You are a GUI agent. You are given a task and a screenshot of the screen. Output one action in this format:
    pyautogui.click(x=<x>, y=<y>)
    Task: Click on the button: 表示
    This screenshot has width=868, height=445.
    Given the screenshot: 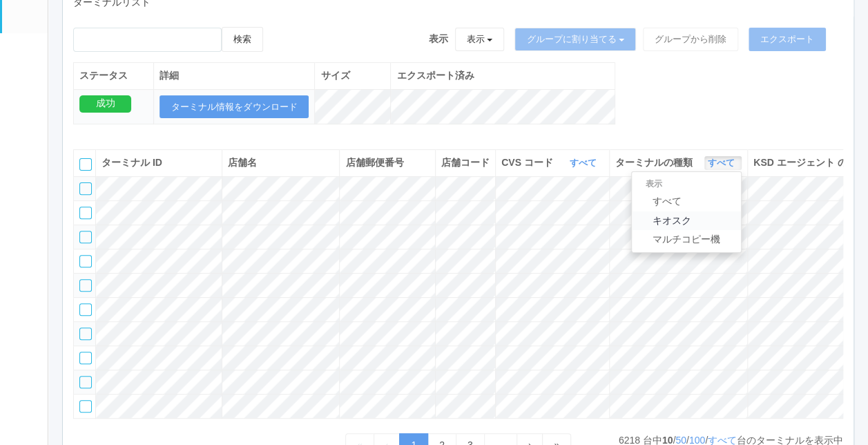 What is the action you would take?
    pyautogui.click(x=481, y=39)
    